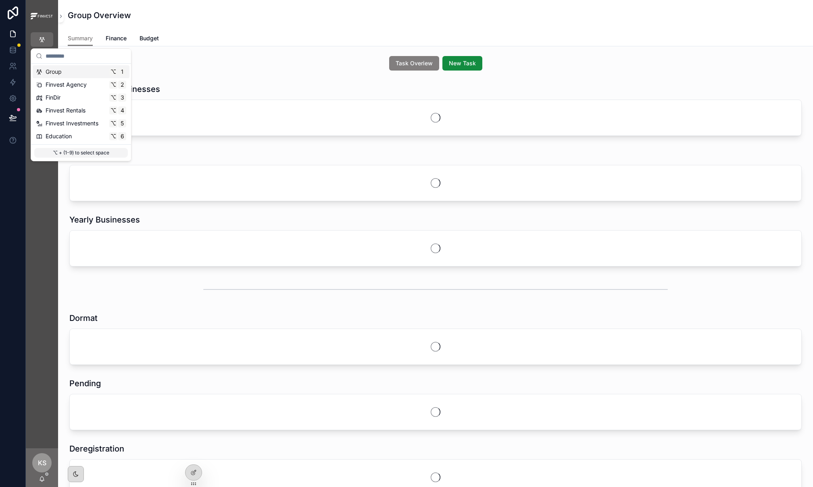 The image size is (813, 487). I want to click on span: 3, so click(122, 98).